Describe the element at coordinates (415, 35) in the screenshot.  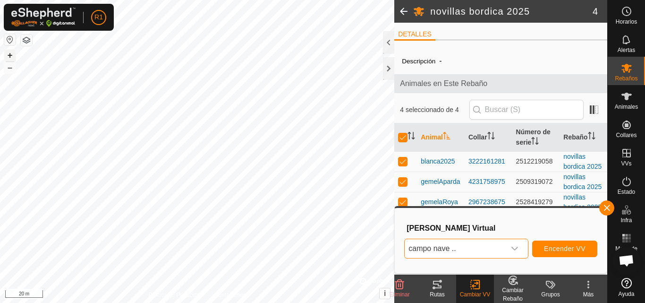
I see `li: DETALLES` at that location.